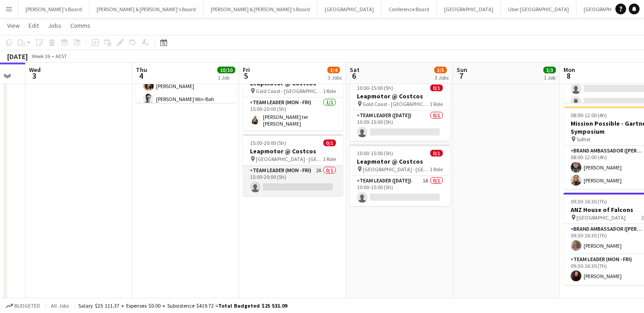 This screenshot has height=313, width=644. What do you see at coordinates (23, 306) in the screenshot?
I see `button: Budgeted` at bounding box center [23, 306].